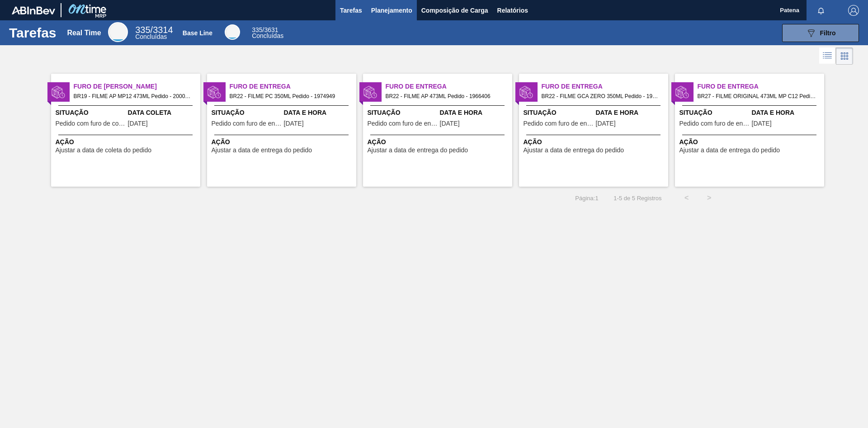 The height and width of the screenshot is (428, 868). What do you see at coordinates (134, 97) in the screenshot?
I see `span: BR19 - FILME AP MP12 473ML Pedido - 2000592` at bounding box center [134, 97].